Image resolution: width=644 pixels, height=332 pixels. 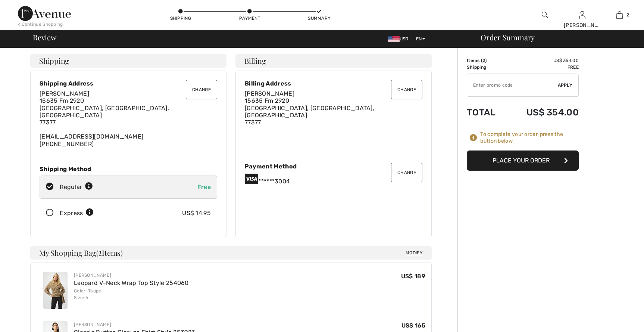 What do you see at coordinates (54, 61) in the screenshot?
I see `span: Shipping` at bounding box center [54, 61].